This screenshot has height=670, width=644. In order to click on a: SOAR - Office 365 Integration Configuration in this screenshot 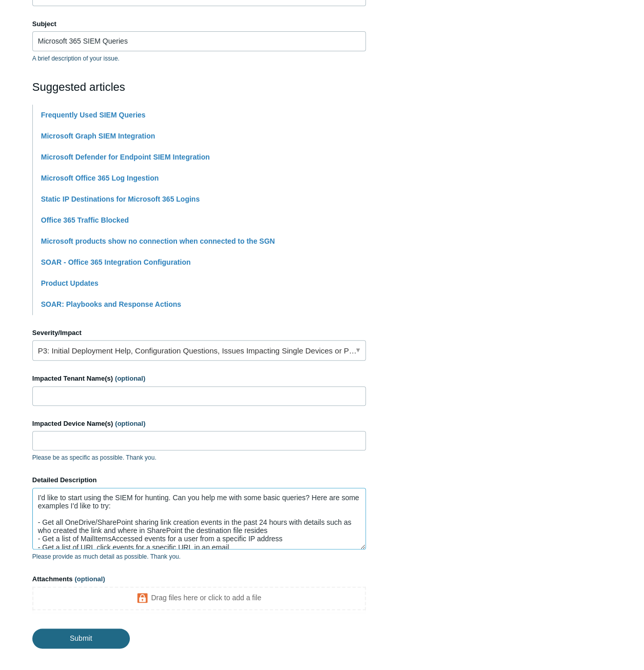, I will do `click(116, 263)`.